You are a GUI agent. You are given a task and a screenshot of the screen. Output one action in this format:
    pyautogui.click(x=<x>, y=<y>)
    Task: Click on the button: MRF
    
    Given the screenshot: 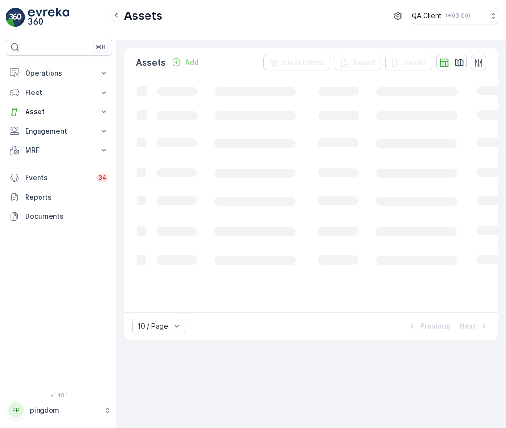 What is the action you would take?
    pyautogui.click(x=59, y=150)
    